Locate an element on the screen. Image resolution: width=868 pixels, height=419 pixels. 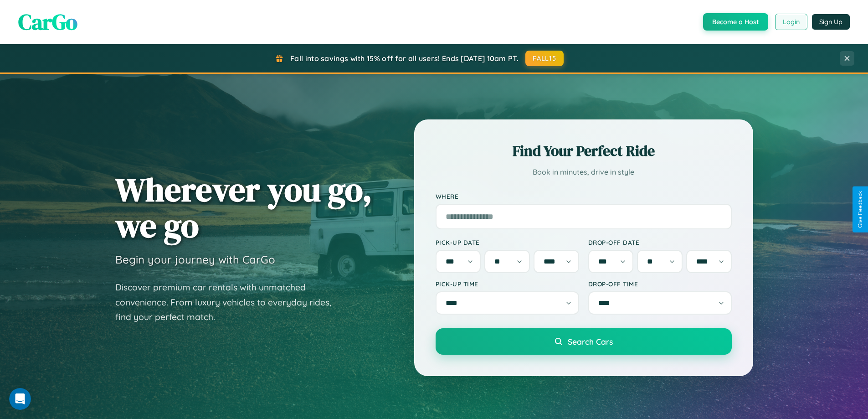
span: Search Cars is located at coordinates (590, 341).